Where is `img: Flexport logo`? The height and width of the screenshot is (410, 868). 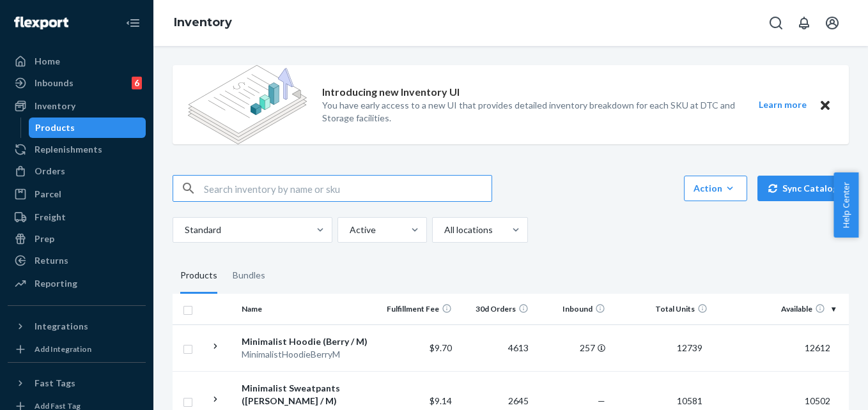
img: Flexport logo is located at coordinates (41, 23).